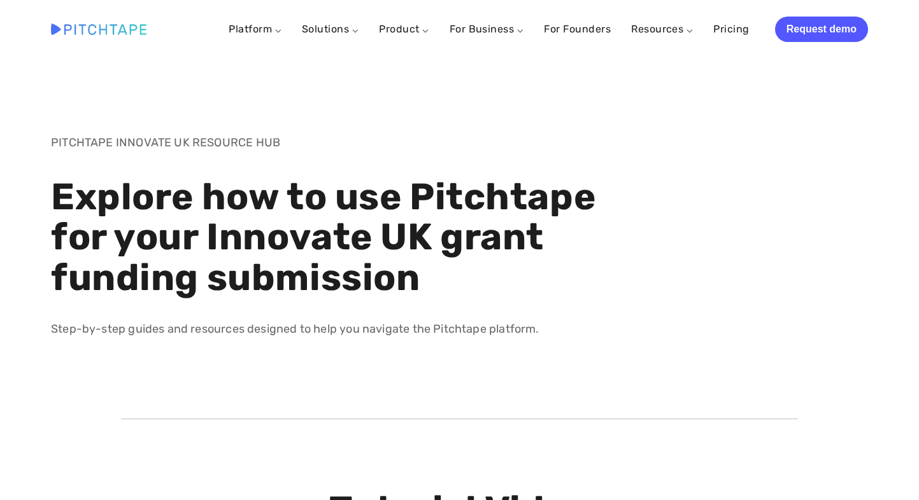  What do you see at coordinates (255, 29) in the screenshot?
I see `a: Platform ⌵` at bounding box center [255, 29].